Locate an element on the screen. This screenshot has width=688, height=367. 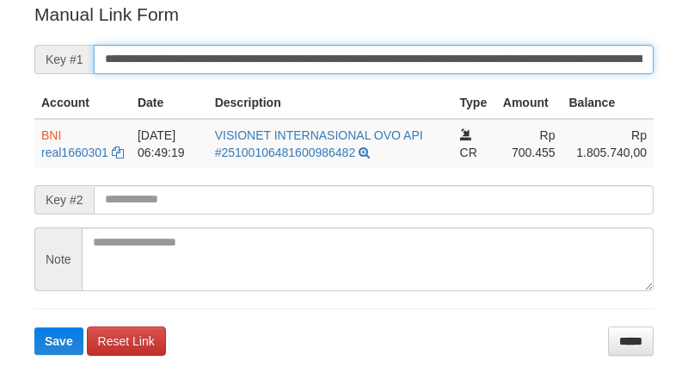
th: Balance is located at coordinates (608, 102).